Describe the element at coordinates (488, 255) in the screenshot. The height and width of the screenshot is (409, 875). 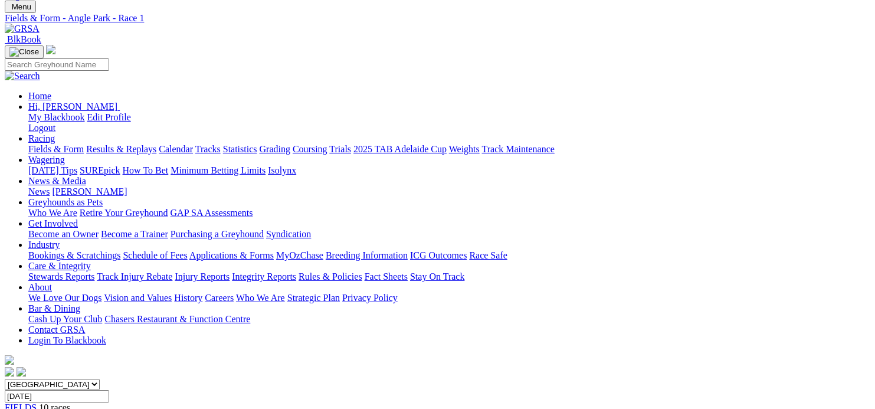
I see `a: Race Safe` at that location.